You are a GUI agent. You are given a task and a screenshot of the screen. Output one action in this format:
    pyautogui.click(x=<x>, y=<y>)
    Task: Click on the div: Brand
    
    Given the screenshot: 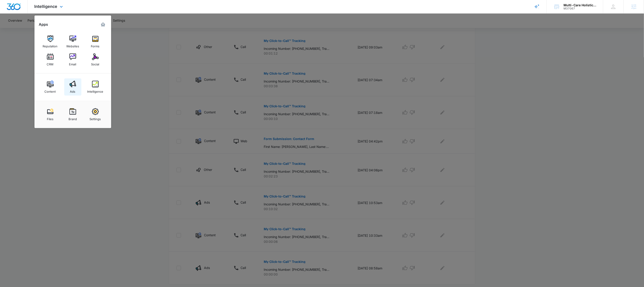 What is the action you would take?
    pyautogui.click(x=72, y=118)
    